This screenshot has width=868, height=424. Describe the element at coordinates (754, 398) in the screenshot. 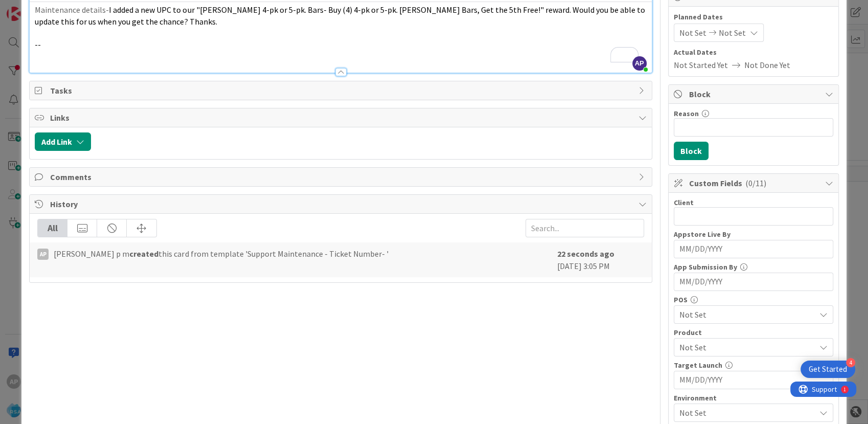

I see `div: Environment` at that location.